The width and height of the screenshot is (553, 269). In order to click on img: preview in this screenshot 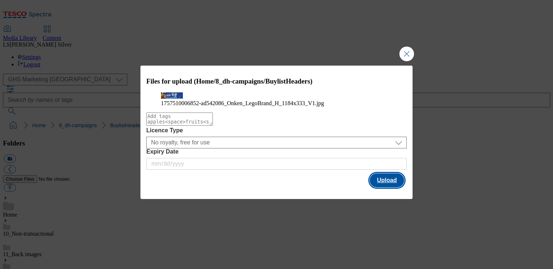, I will do `click(172, 95)`.